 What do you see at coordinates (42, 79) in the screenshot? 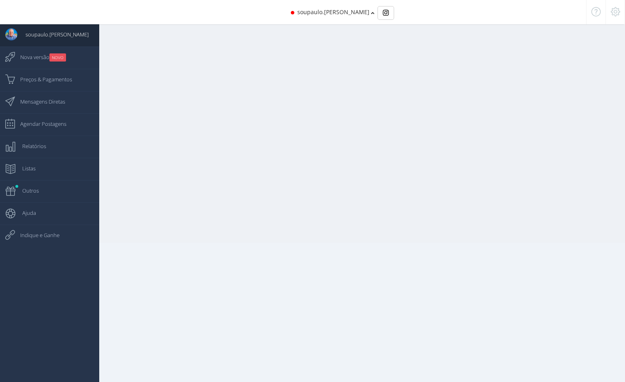
I see `span: Preços & Pagamentos` at bounding box center [42, 79].